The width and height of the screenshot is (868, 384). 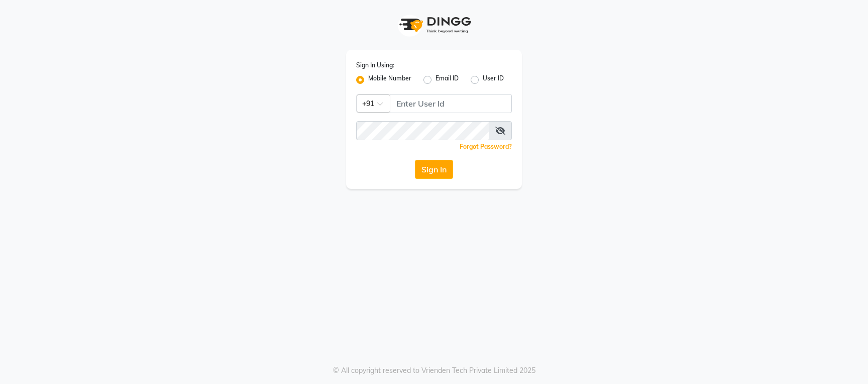 I want to click on label: Mobile Number, so click(x=389, y=79).